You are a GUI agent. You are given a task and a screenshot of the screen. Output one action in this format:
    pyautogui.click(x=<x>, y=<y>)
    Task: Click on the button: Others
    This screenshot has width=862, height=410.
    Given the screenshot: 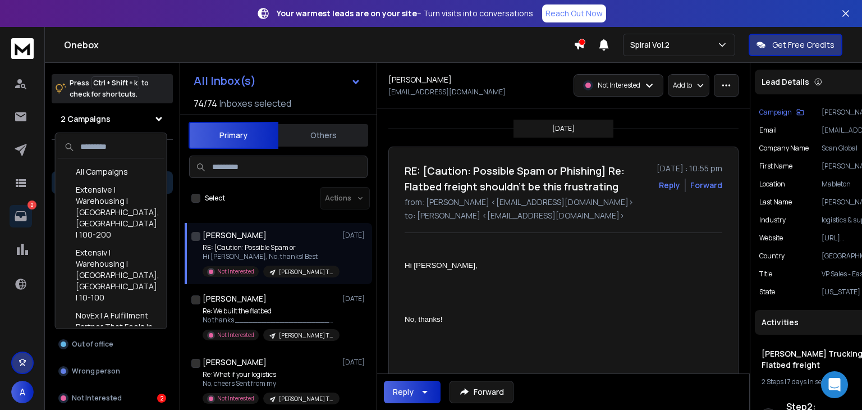 What is the action you would take?
    pyautogui.click(x=323, y=135)
    